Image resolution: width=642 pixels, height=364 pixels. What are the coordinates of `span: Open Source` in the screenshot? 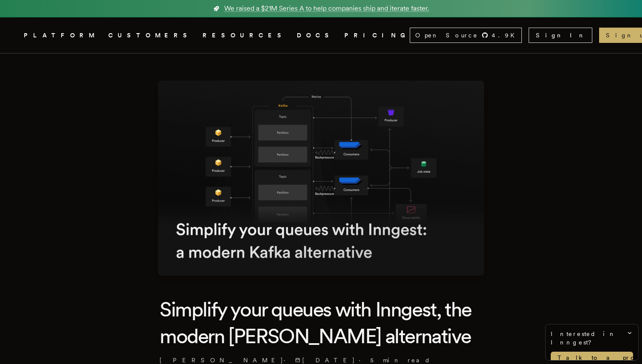 It's located at (447, 35).